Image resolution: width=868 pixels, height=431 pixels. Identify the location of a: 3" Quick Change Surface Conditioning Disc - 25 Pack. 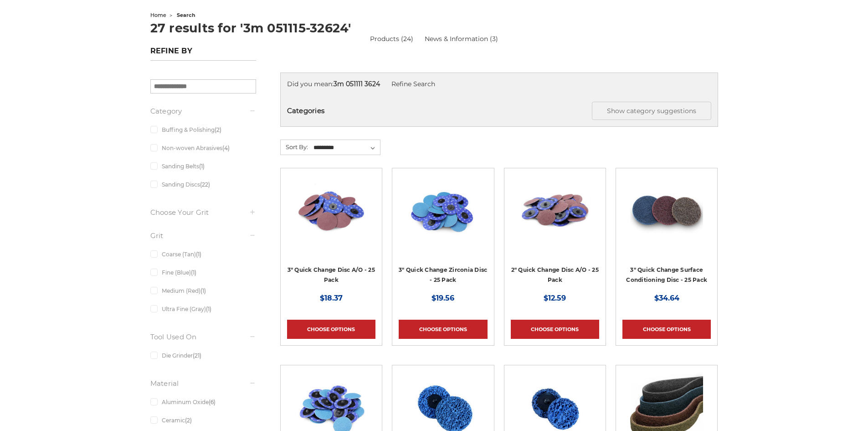
(667, 275).